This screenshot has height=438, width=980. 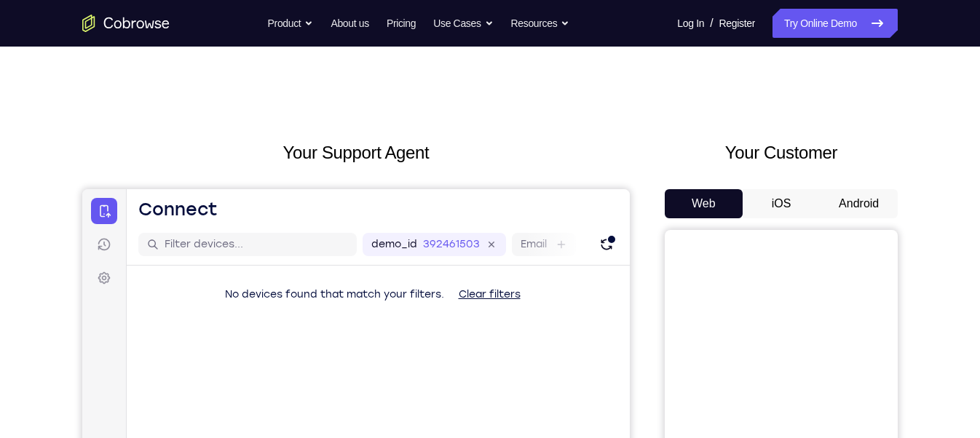 What do you see at coordinates (95, 20) in the screenshot?
I see `h1: Connect` at bounding box center [95, 20].